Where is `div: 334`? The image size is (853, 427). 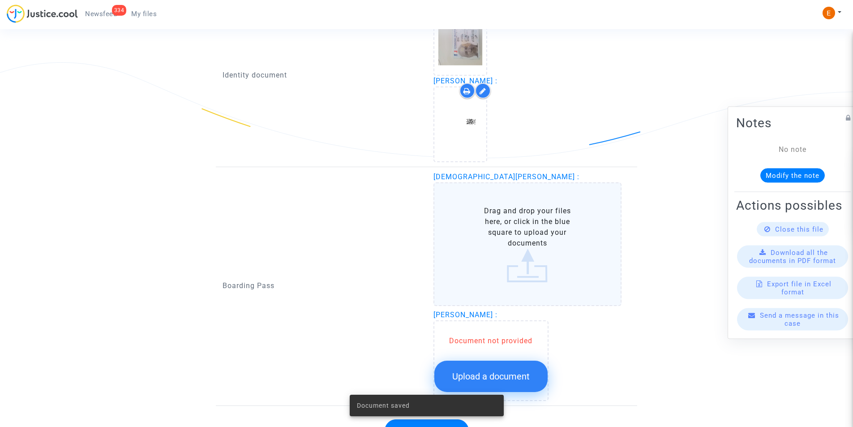
div: 334 is located at coordinates (119, 10).